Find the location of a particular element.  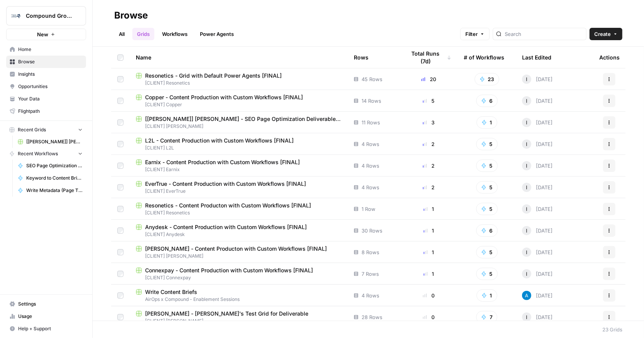

span: Your Data is located at coordinates (50, 99).